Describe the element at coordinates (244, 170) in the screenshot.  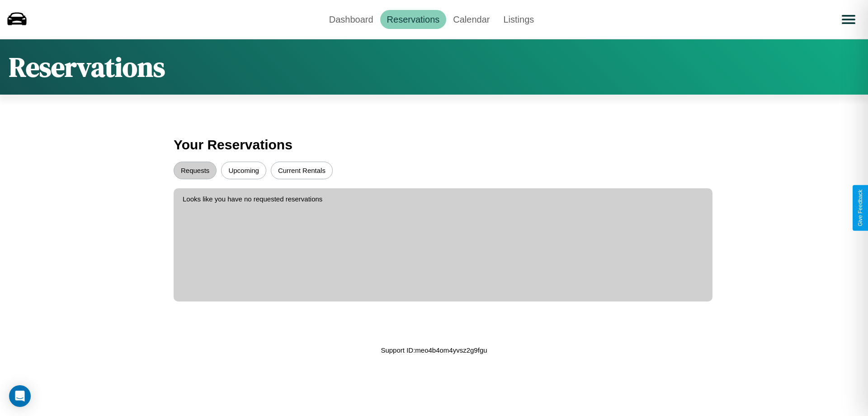
I see `button: Upcoming` at that location.